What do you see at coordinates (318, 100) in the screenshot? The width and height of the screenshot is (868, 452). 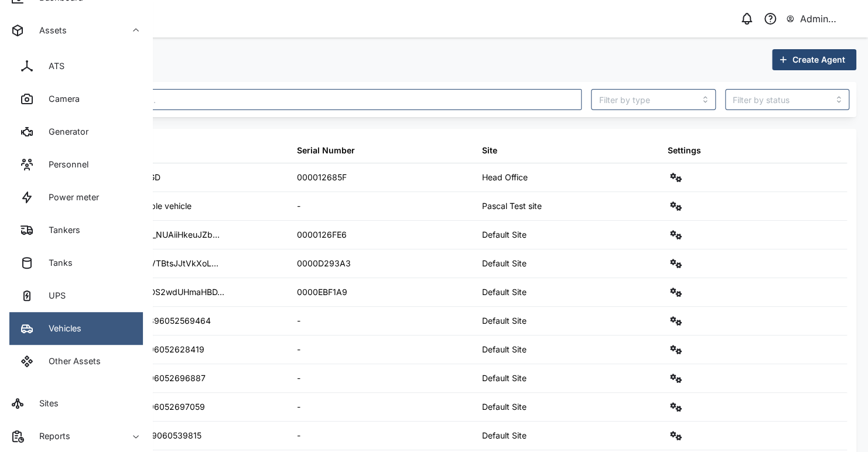 I see `input: Search agent here...` at bounding box center [318, 100].